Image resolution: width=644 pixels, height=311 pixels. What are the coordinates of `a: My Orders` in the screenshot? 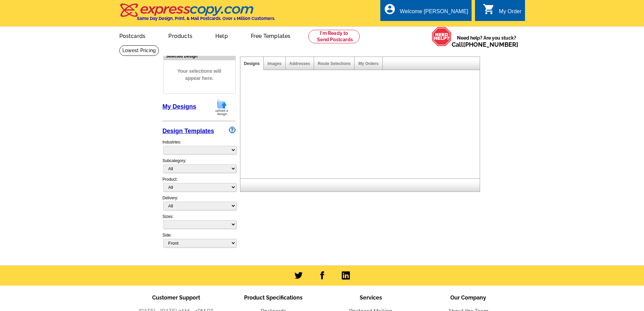 It's located at (368, 63).